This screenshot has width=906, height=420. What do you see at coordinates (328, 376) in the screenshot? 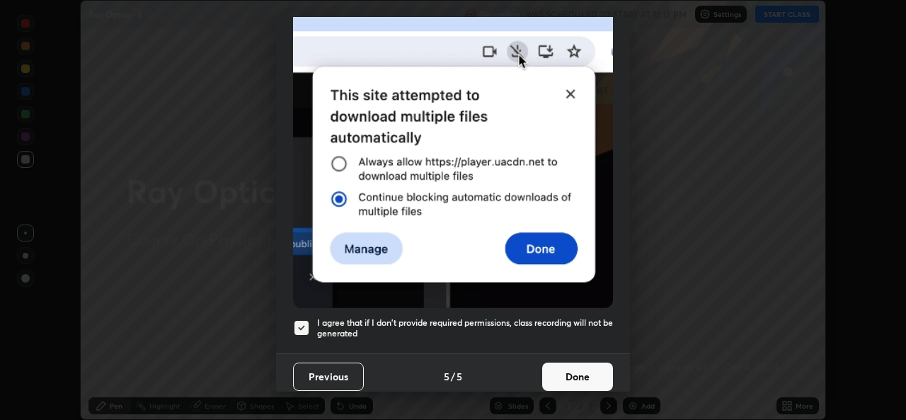
I see `button: Previous` at bounding box center [328, 376].